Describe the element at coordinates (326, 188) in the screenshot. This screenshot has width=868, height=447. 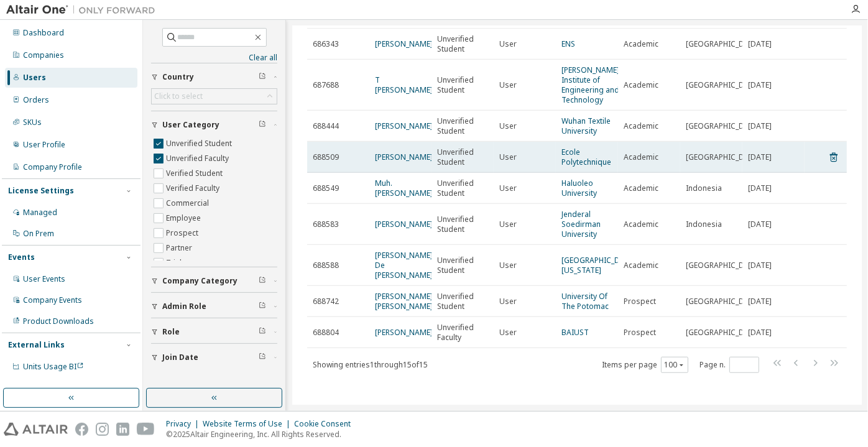
I see `span: 688549` at that location.